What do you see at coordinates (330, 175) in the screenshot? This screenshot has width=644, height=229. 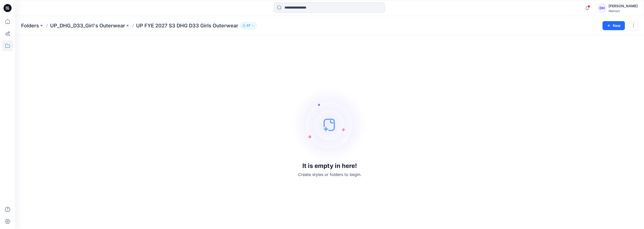 I see `p: Create styles or folders to begin.` at bounding box center [330, 175].